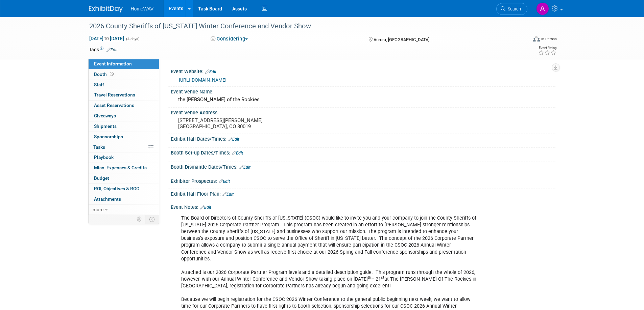 This screenshot has height=310, width=644. What do you see at coordinates (120, 168) in the screenshot?
I see `span: Misc. Expenses & Credits` at bounding box center [120, 168].